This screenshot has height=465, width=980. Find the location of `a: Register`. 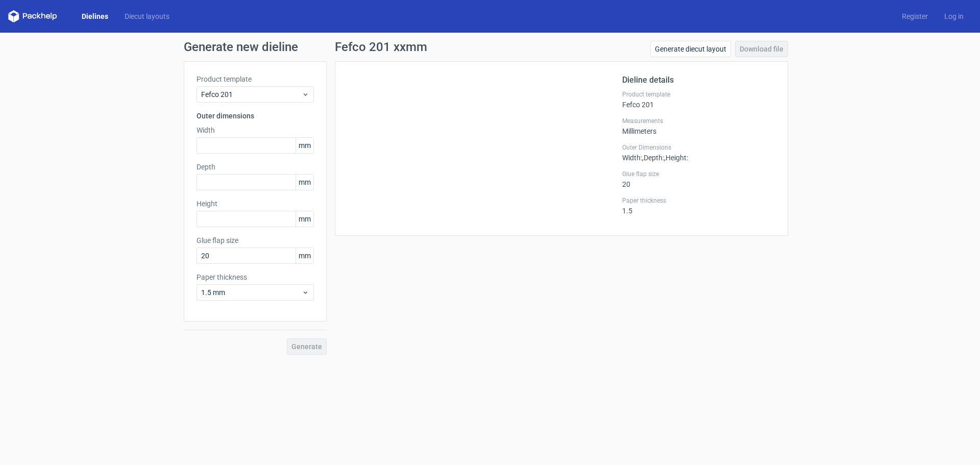

a: Register is located at coordinates (914, 16).